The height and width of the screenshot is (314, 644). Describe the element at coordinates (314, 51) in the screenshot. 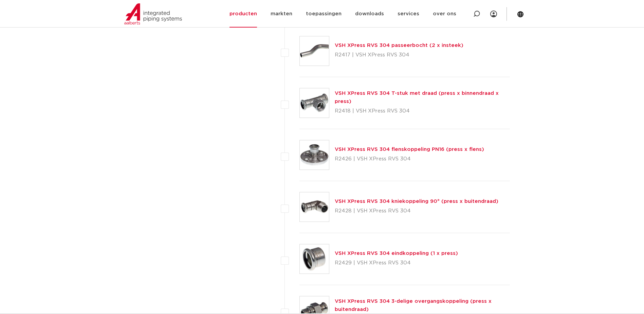

I see `img: Thumbnail for VSH XPress RVS 304 passeerbocht (2 x insteek)` at that location.